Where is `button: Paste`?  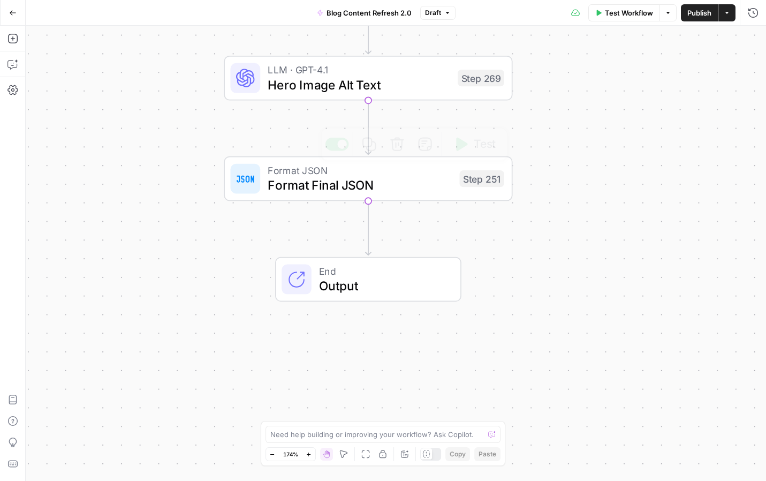
button: Paste is located at coordinates (487, 454).